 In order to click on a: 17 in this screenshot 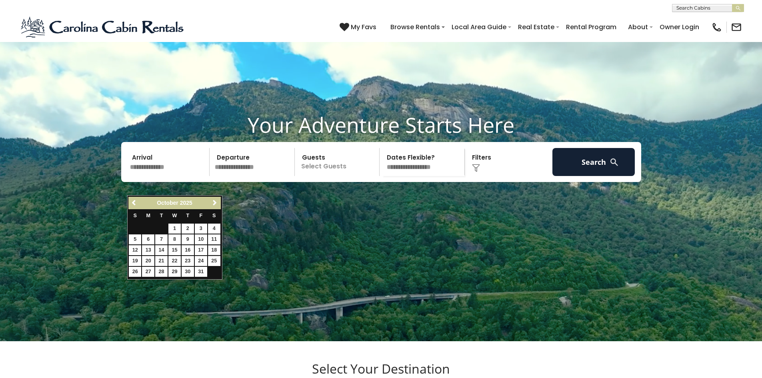, I will do `click(201, 250)`.